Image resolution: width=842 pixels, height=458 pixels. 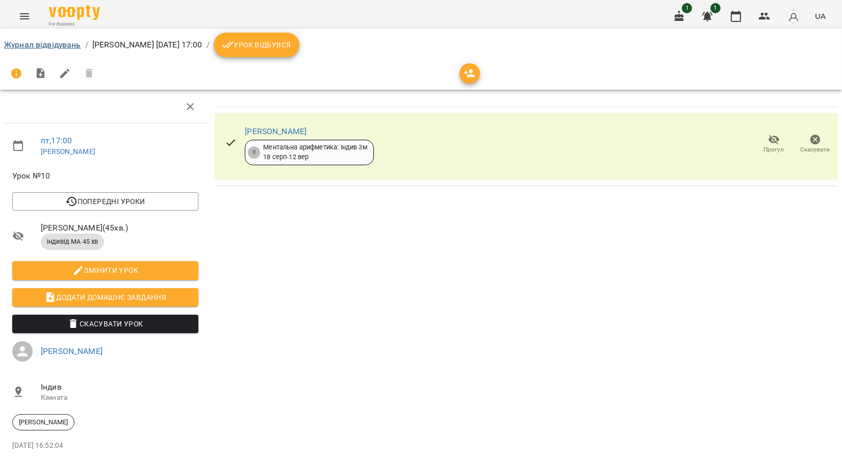 What do you see at coordinates (105, 201) in the screenshot?
I see `button: Попередні уроки` at bounding box center [105, 201].